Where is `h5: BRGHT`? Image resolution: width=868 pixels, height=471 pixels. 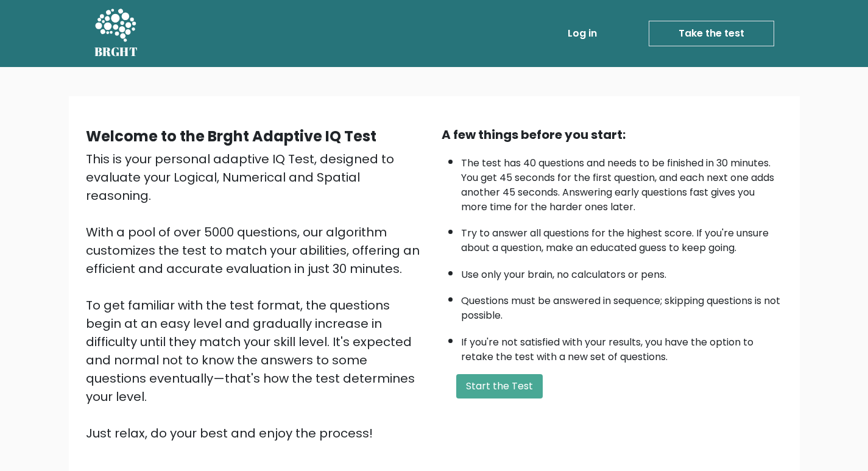 h5: BRGHT is located at coordinates (117, 52).